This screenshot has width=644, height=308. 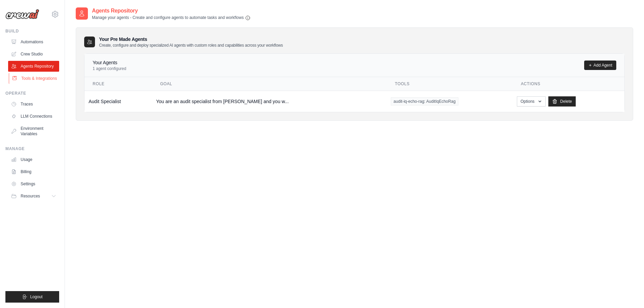 What do you see at coordinates (33, 116) in the screenshot?
I see `a: LLM Connections` at bounding box center [33, 116].